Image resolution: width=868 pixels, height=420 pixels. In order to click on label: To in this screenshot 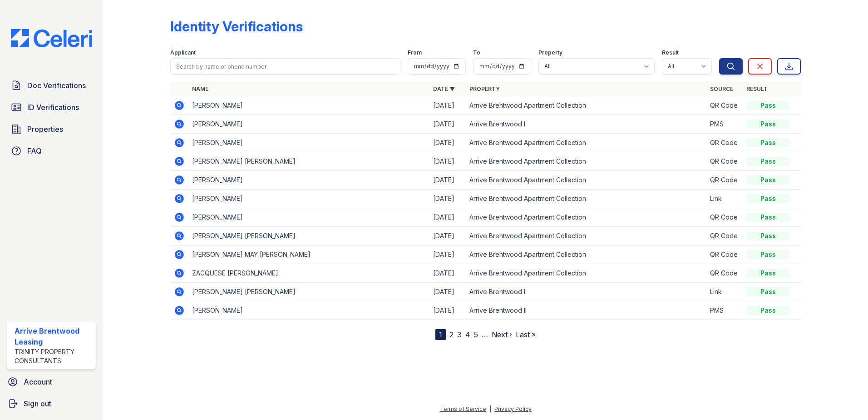, I will do `click(477, 53)`.